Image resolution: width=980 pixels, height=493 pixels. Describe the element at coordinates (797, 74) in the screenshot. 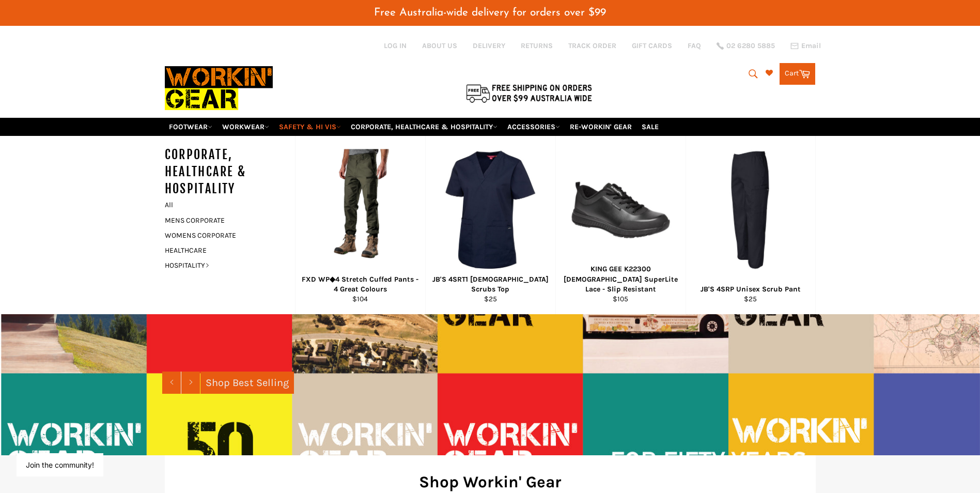

I see `a: Cart` at that location.